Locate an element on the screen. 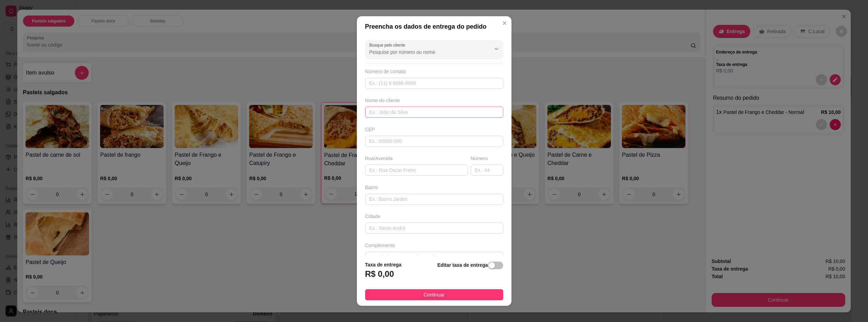 The height and width of the screenshot is (322, 868). div: Rua/Avenida is located at coordinates (416, 159).